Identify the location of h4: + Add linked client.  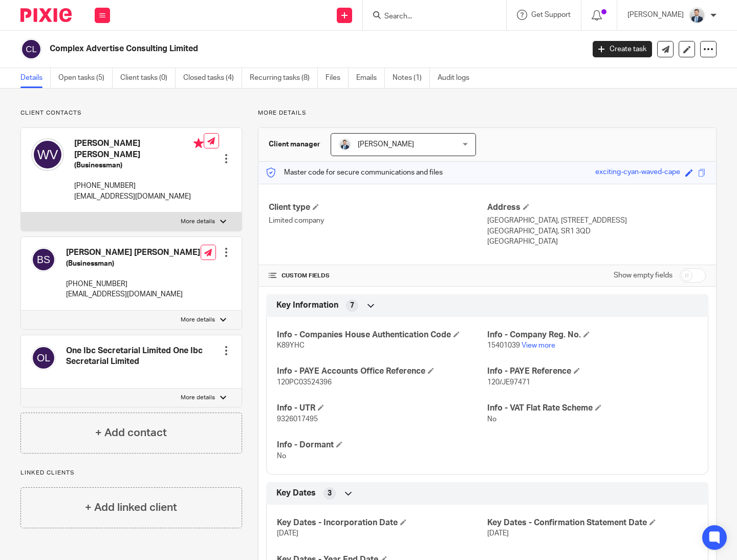
(131, 508).